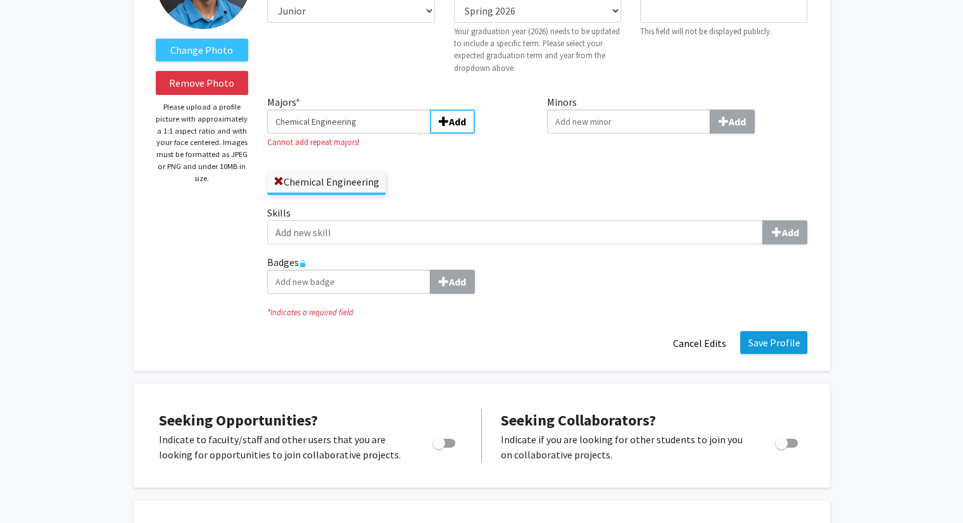 This screenshot has width=963, height=523. Describe the element at coordinates (706, 31) in the screenshot. I see `small: This field will not be displayed publicly.` at that location.